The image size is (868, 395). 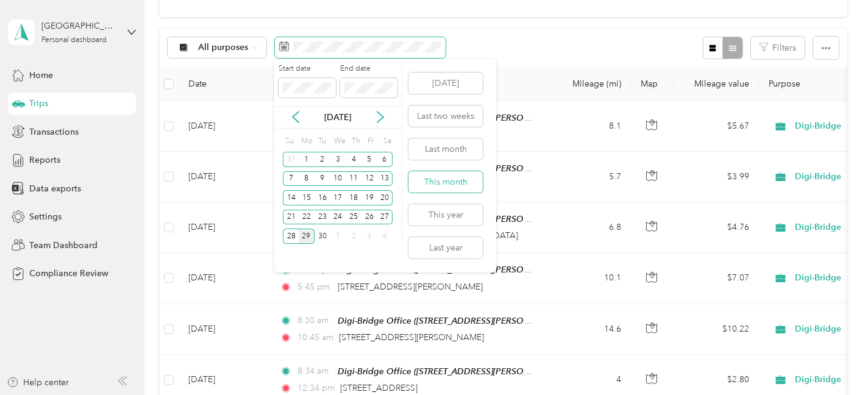 I want to click on button: Last month, so click(x=445, y=149).